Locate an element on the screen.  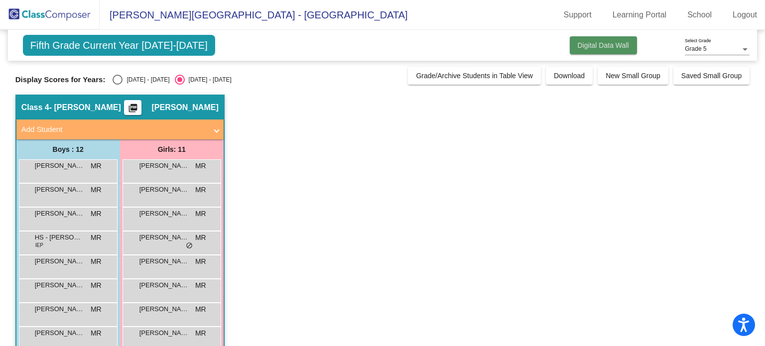
mat-icon: picture_as_pdf is located at coordinates (133, 110).